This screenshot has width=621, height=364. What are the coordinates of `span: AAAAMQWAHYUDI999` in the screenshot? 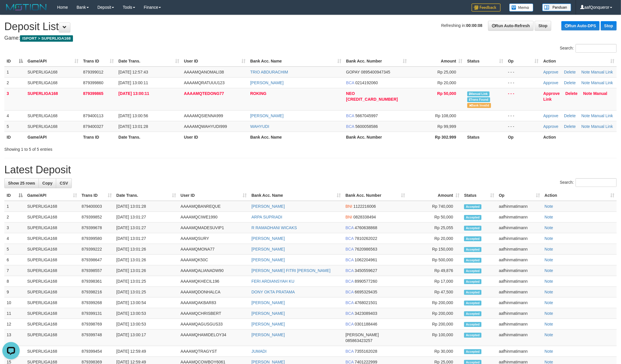 It's located at (205, 127).